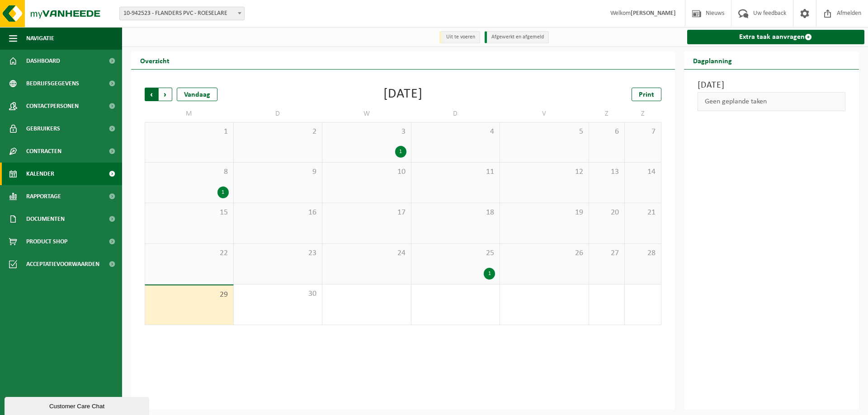 The width and height of the screenshot is (868, 415). What do you see at coordinates (517, 37) in the screenshot?
I see `li: Afgewerkt en afgemeld` at bounding box center [517, 37].